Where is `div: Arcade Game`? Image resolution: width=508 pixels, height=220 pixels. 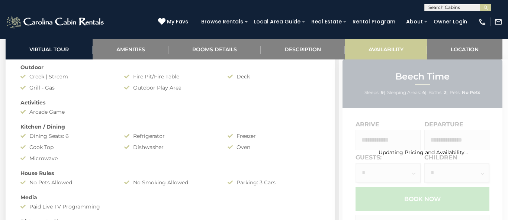
div: Arcade Game is located at coordinates (67, 112).